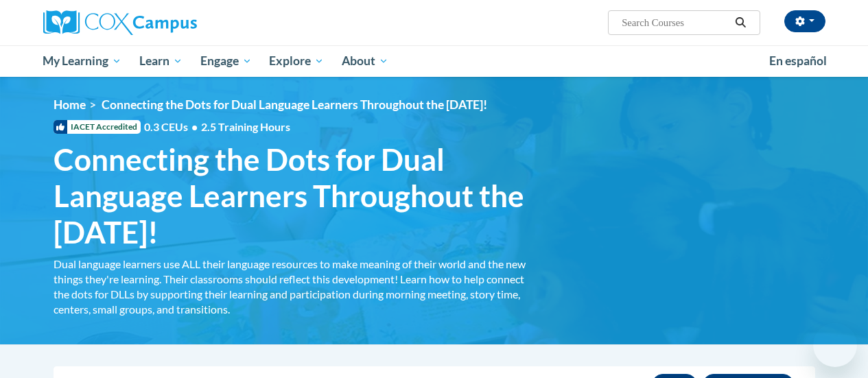 This screenshot has height=378, width=868. What do you see at coordinates (226, 61) in the screenshot?
I see `span: Engage` at bounding box center [226, 61].